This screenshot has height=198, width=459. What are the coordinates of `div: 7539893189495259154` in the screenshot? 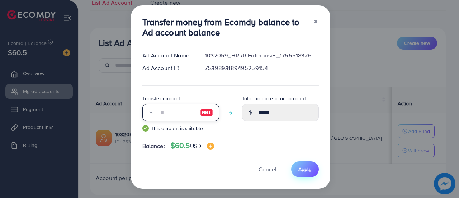 It's located at (262, 68).